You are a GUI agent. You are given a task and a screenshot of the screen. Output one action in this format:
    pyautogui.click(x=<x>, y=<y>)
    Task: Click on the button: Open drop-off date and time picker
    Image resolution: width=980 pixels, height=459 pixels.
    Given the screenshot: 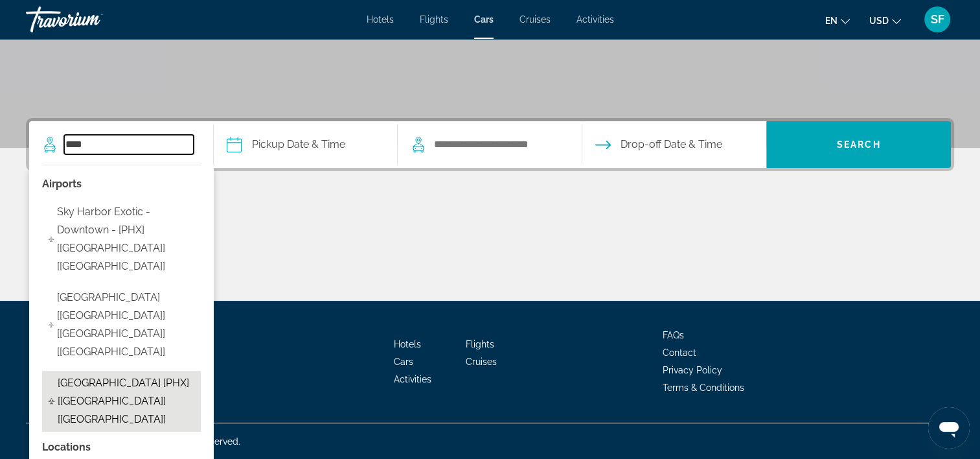 What is the action you would take?
    pyautogui.click(x=659, y=144)
    